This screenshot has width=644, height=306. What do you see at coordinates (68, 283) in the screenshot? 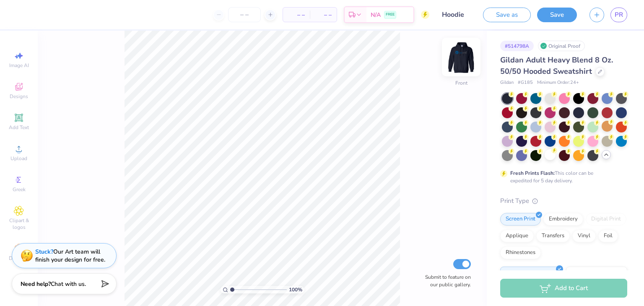
I see `span: Chat with us.` at bounding box center [68, 283].